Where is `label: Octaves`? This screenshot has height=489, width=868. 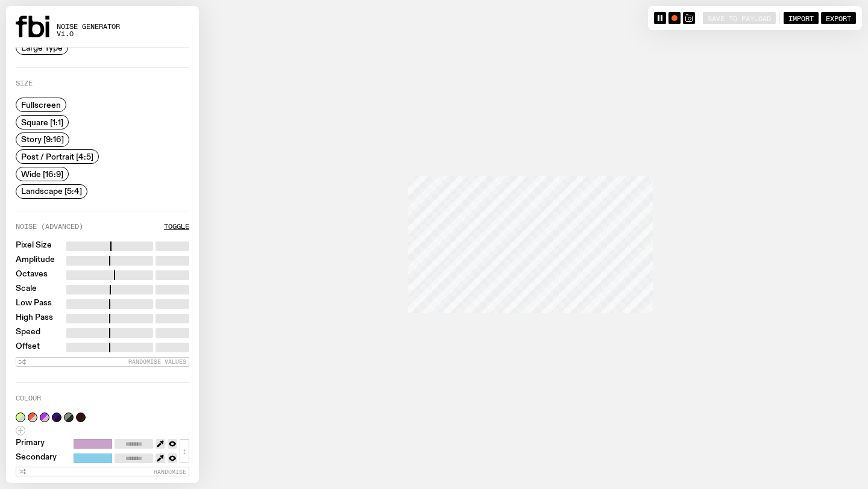 label: Octaves is located at coordinates (31, 275).